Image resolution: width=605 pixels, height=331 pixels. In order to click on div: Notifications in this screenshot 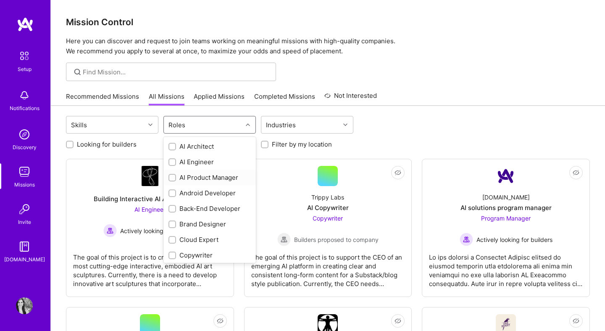, I will do `click(24, 108)`.